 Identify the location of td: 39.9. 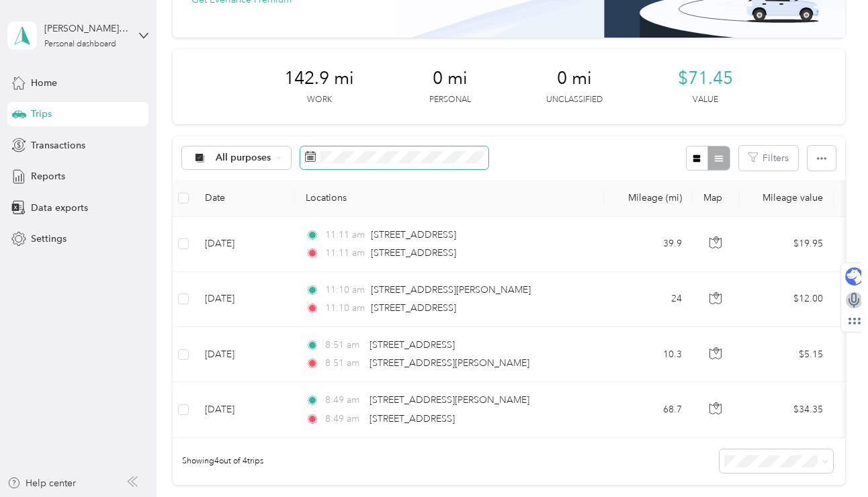
(648, 245).